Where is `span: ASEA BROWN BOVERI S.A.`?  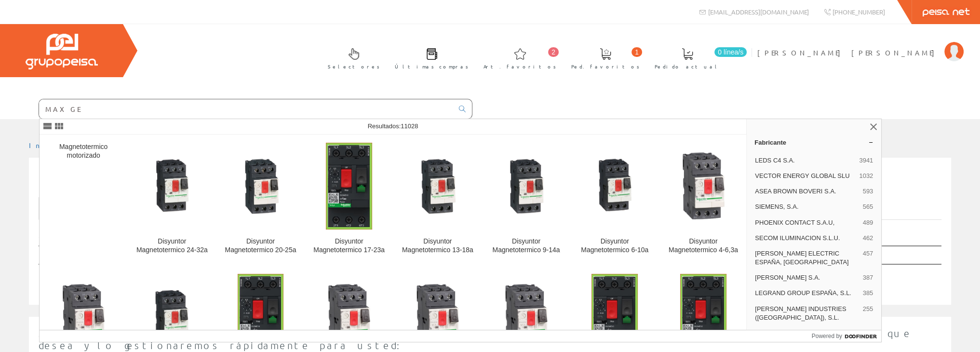 span: ASEA BROWN BOVERI S.A. is located at coordinates (807, 191).